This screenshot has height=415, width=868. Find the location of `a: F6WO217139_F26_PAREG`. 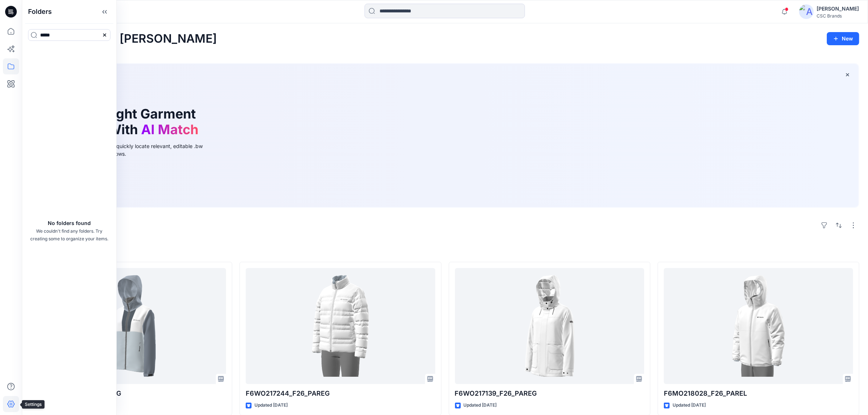

a: F6WO217139_F26_PAREG is located at coordinates (549, 326).